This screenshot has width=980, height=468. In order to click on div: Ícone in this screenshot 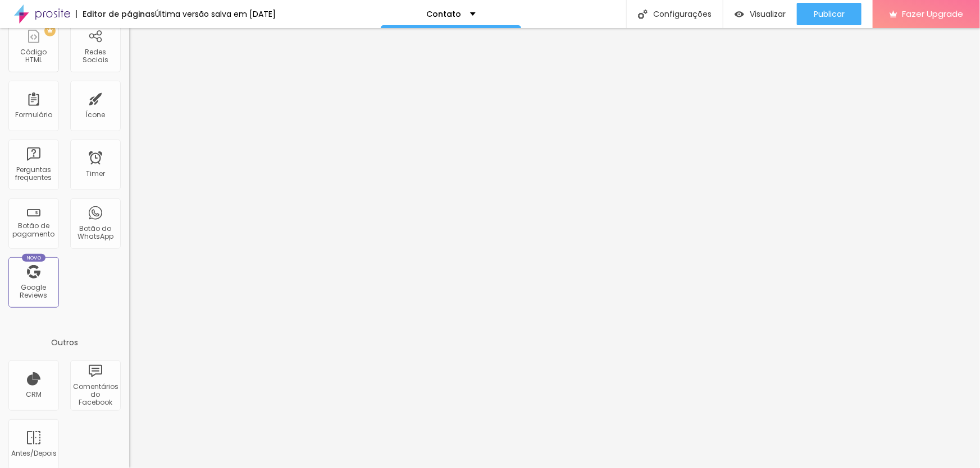, I will do `click(96, 115)`.